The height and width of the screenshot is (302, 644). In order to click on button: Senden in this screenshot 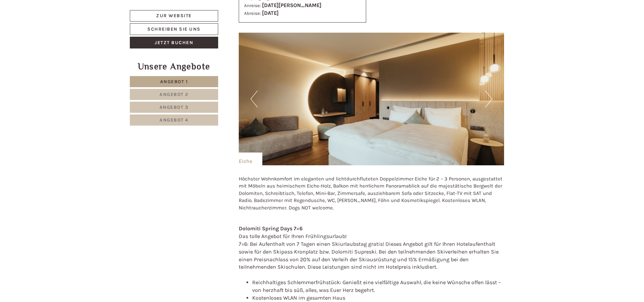, I will do `click(244, 183)`.